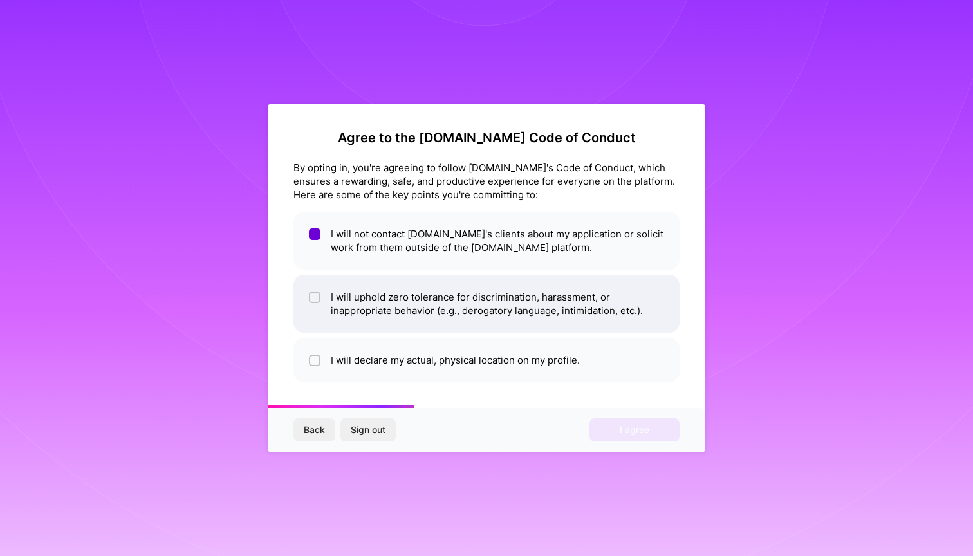  I want to click on span: Sign out, so click(368, 430).